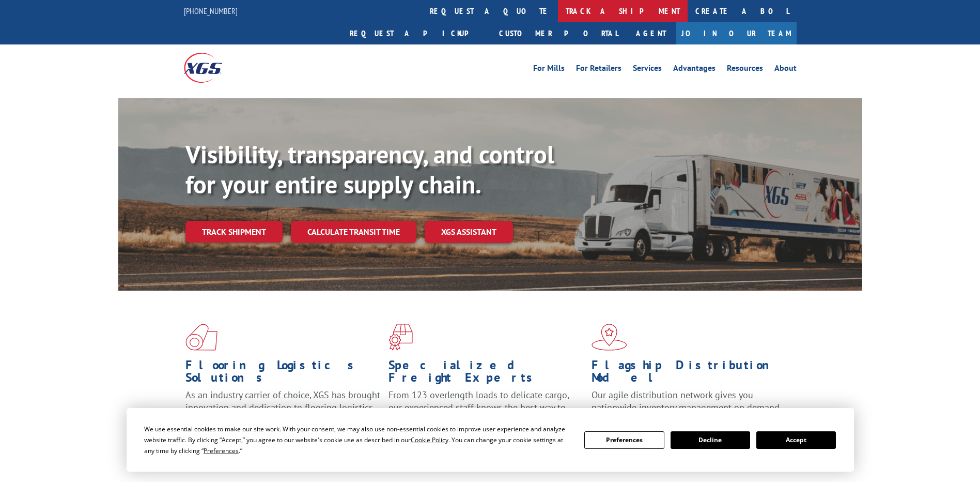 This screenshot has width=980, height=482. Describe the element at coordinates (796, 440) in the screenshot. I see `button: Accept` at that location.